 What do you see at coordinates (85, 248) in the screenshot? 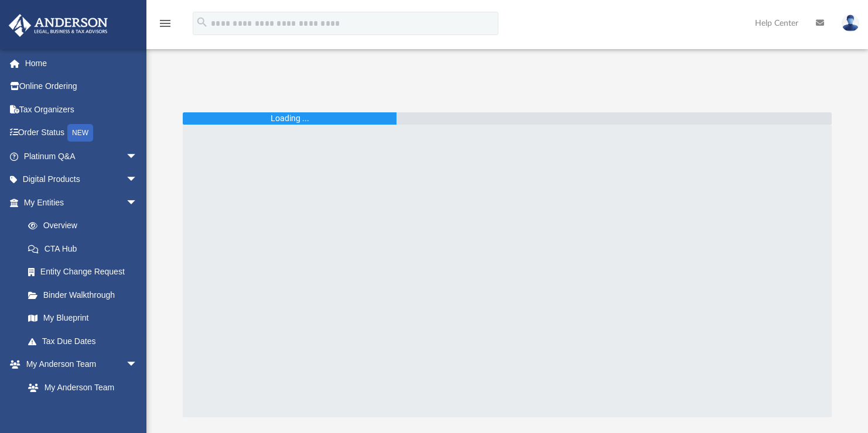
I see `a: CTA Hub` at bounding box center [85, 248].